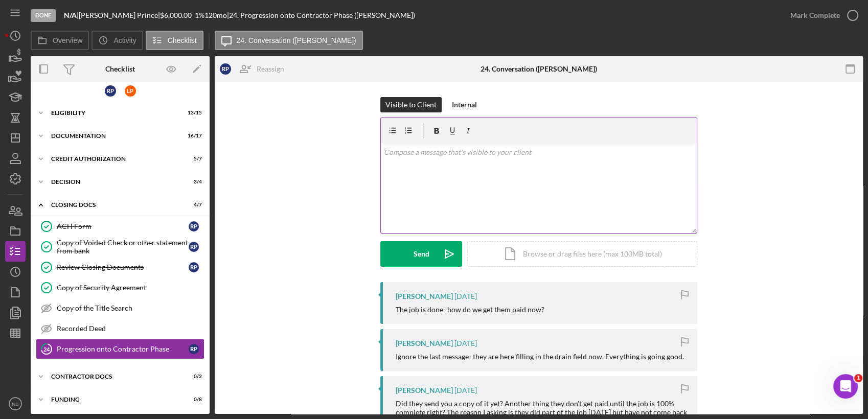 The image size is (868, 419). What do you see at coordinates (131, 288) in the screenshot?
I see `div: Copy of Security Agreement` at bounding box center [131, 288].